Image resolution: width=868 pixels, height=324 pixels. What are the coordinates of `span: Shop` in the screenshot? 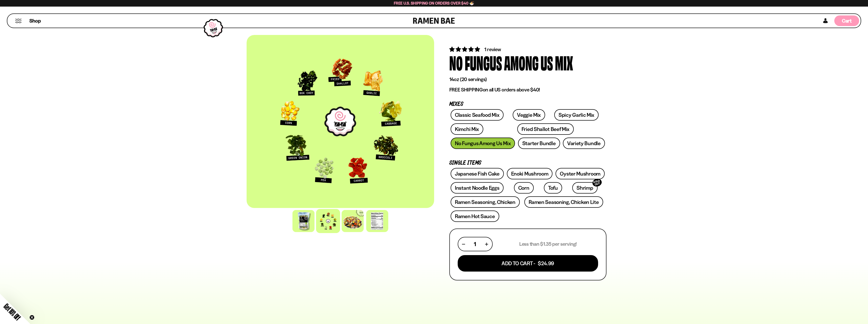 It's located at (35, 21).